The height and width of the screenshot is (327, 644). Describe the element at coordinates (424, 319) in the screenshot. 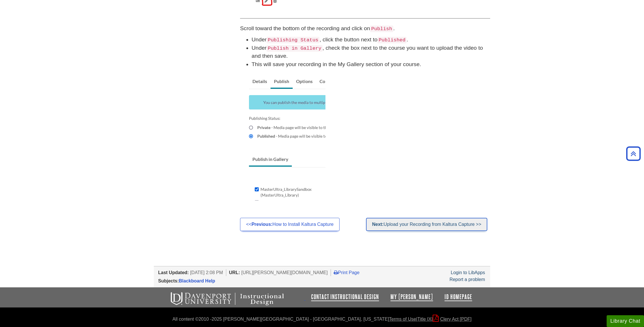

I see `a: Title IX` at that location.